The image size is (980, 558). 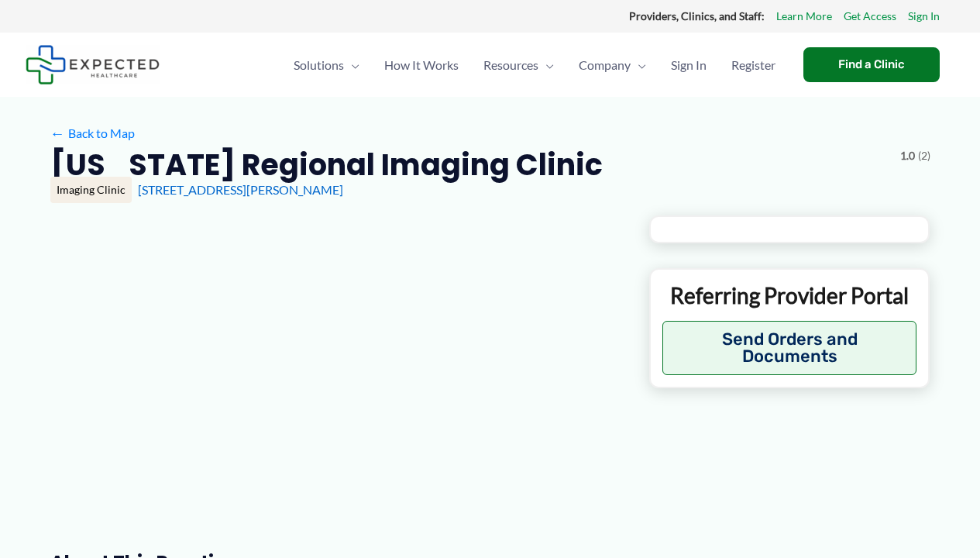 What do you see at coordinates (91, 190) in the screenshot?
I see `div: Imaging Clinic` at bounding box center [91, 190].